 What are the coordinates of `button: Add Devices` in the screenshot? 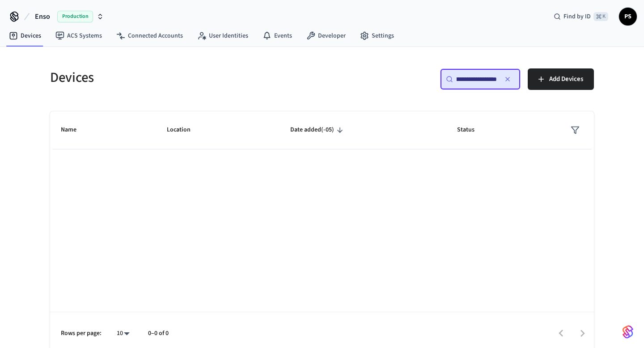 It's located at (561, 79).